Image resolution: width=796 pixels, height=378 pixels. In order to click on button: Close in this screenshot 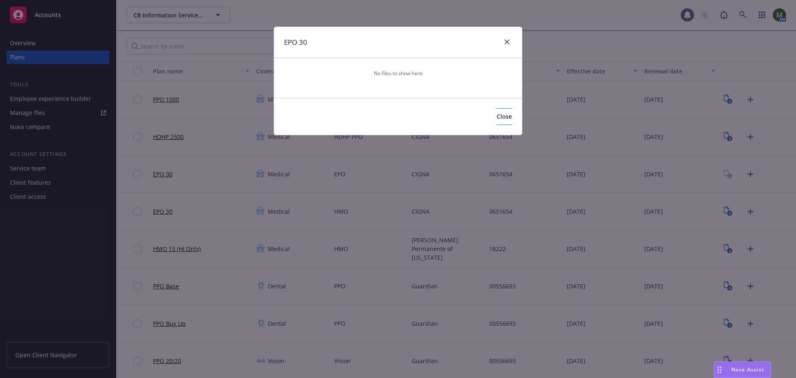, I will do `click(504, 116)`.